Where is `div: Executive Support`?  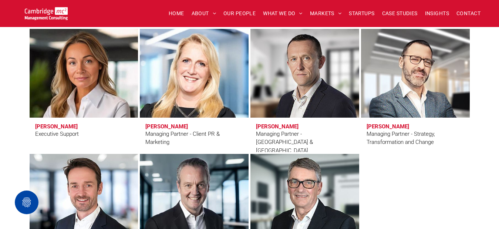 div: Executive Support is located at coordinates (57, 134).